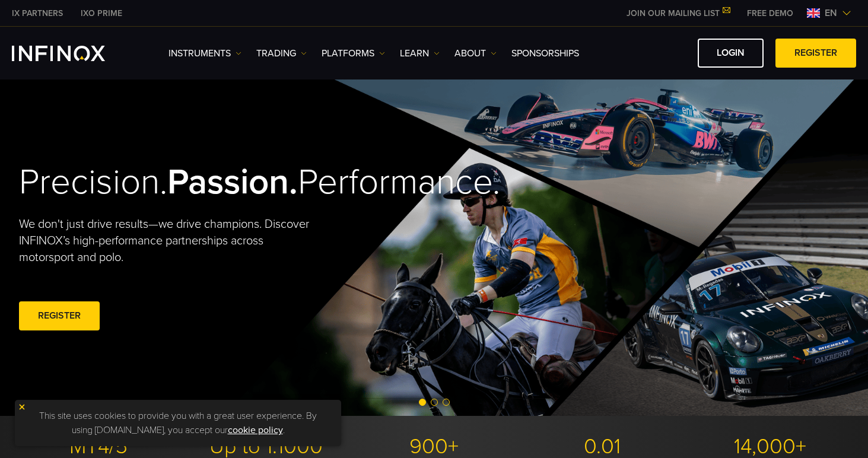  What do you see at coordinates (545, 53) in the screenshot?
I see `a: SPONSORSHIPS` at bounding box center [545, 53].